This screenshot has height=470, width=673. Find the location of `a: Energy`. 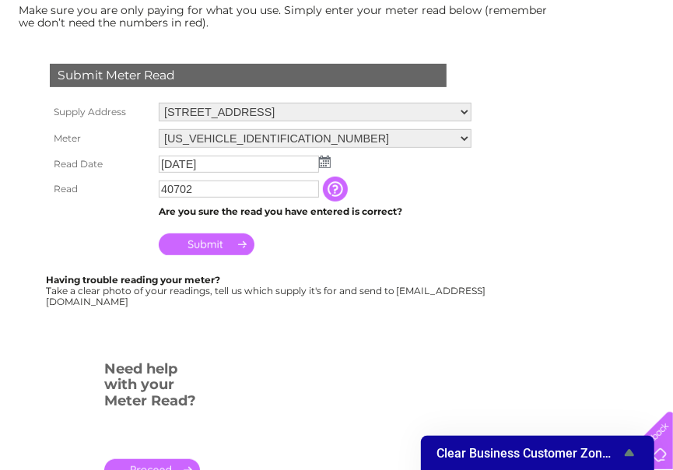

a: Energy is located at coordinates (455, 72).